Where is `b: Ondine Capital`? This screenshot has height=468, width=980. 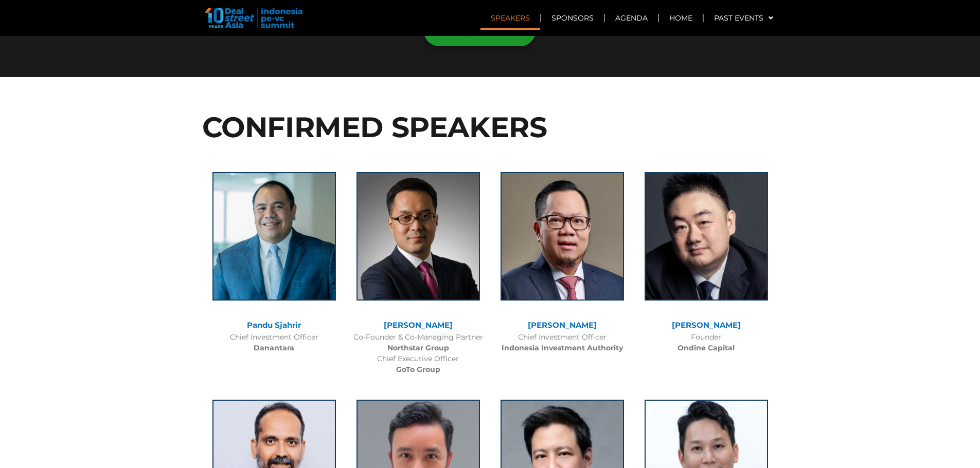
b: Ondine Capital is located at coordinates (706, 348).